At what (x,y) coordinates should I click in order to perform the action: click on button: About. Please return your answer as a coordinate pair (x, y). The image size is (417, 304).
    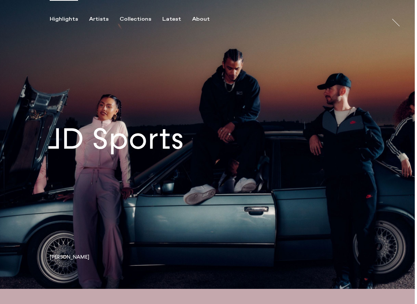
    Looking at the image, I should click on (207, 19).